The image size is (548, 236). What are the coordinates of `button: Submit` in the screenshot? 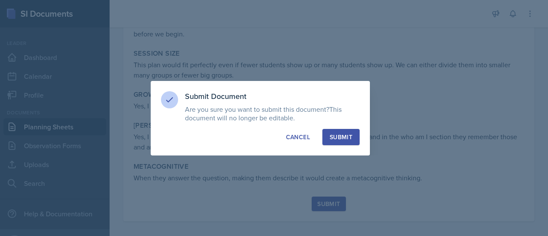 It's located at (341, 137).